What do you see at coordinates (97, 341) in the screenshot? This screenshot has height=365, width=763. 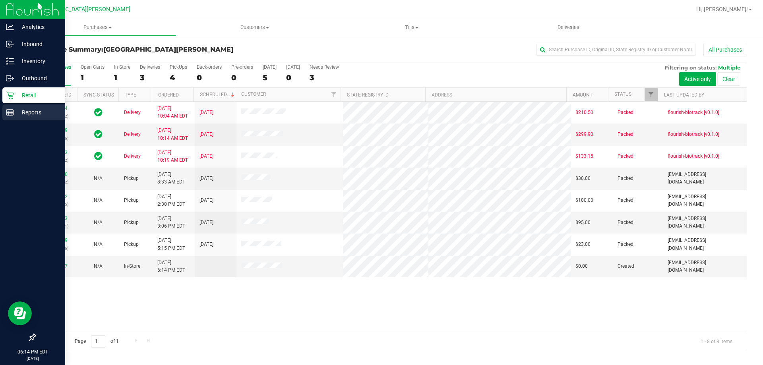 I see `span: Page of 1` at bounding box center [97, 341].